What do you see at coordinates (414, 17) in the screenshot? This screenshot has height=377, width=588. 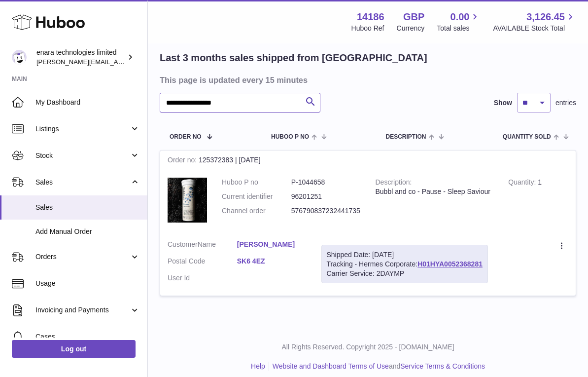 I see `strong: GBP` at bounding box center [414, 17].